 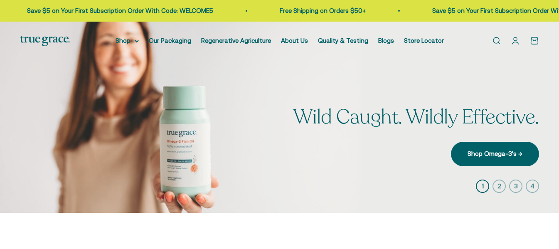 I want to click on a: Quality & Testing, so click(x=343, y=40).